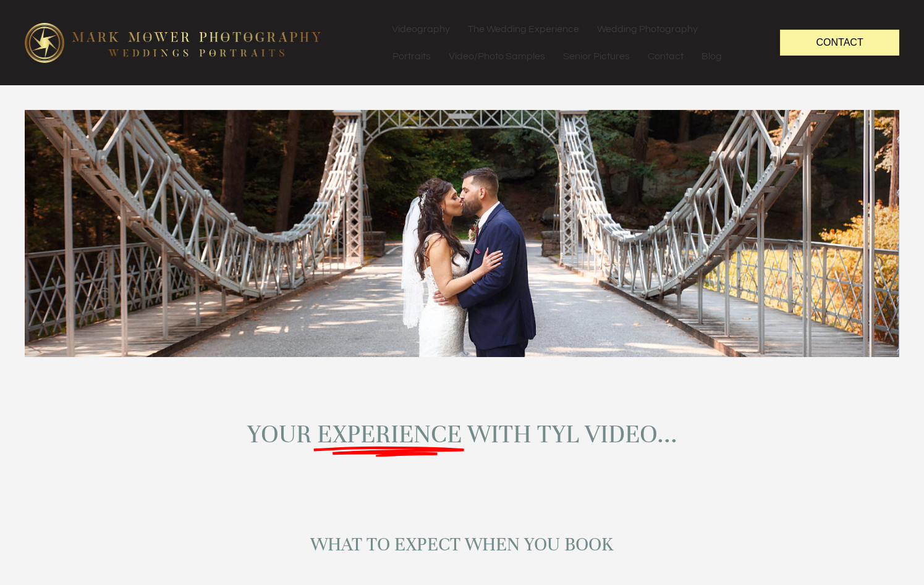 Image resolution: width=924 pixels, height=585 pixels. What do you see at coordinates (497, 57) in the screenshot?
I see `a: Video/Photo Samples` at bounding box center [497, 57].